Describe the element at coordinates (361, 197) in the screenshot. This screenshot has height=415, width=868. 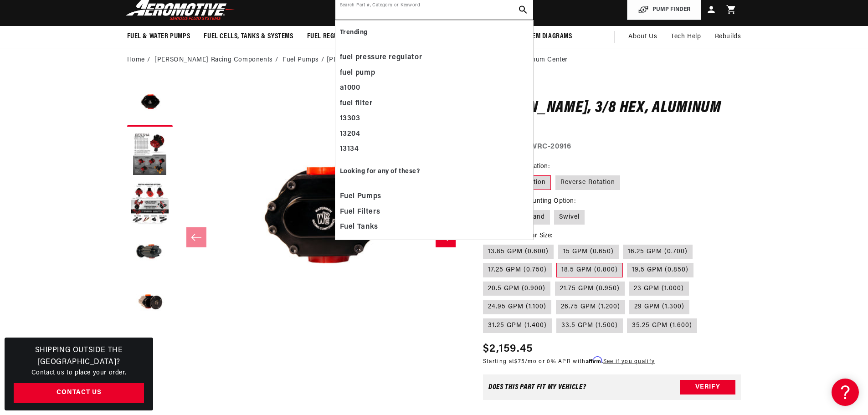
I see `span: Fuel Pumps` at that location.